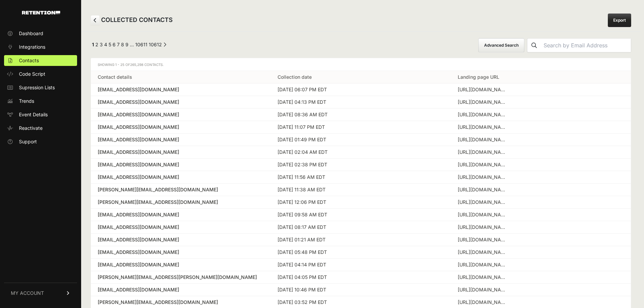 The height and width of the screenshot is (308, 644). Describe the element at coordinates (479, 77) in the screenshot. I see `a: Landing page URL` at that location.